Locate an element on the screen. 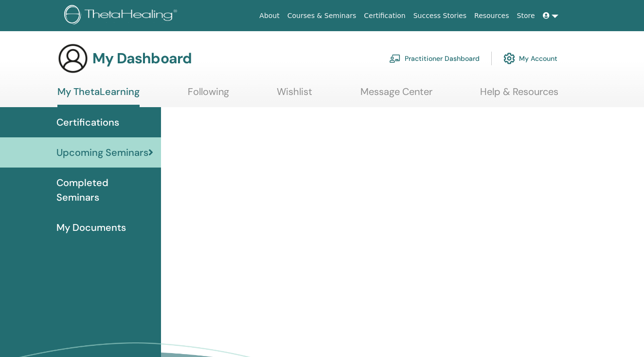 This screenshot has width=644, height=357. a: Resources is located at coordinates (492, 15).